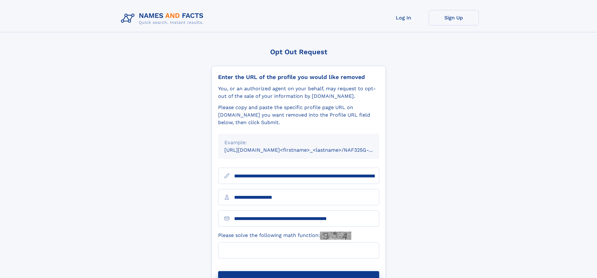 Image resolution: width=597 pixels, height=278 pixels. What do you see at coordinates (299, 52) in the screenshot?
I see `div: Opt Out Request` at bounding box center [299, 52].